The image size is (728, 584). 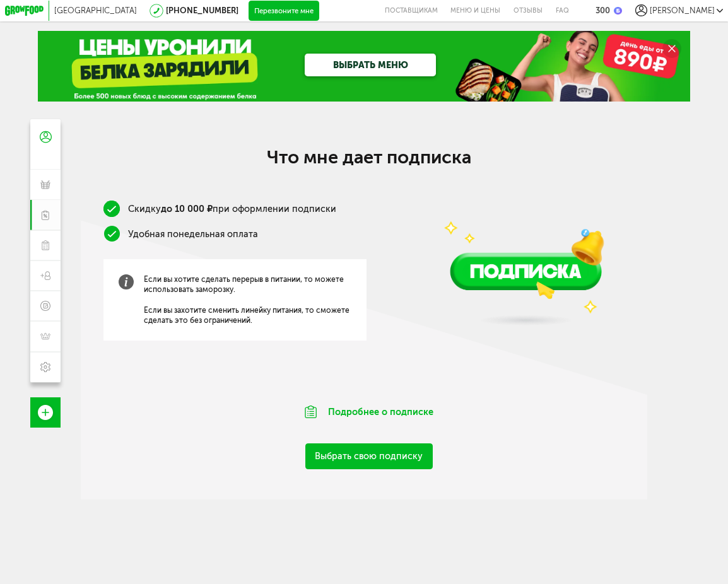 What do you see at coordinates (126, 282) in the screenshot?
I see `img: info-grey.b4c3b60.svg` at bounding box center [126, 282].